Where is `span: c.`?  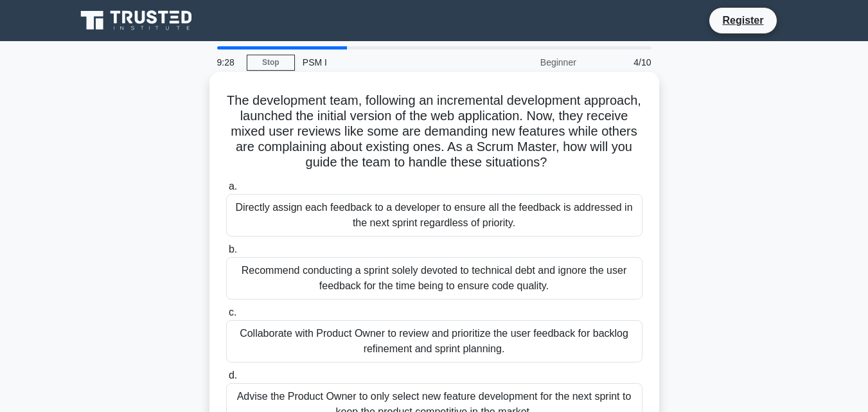
span: c. is located at coordinates (233, 312).